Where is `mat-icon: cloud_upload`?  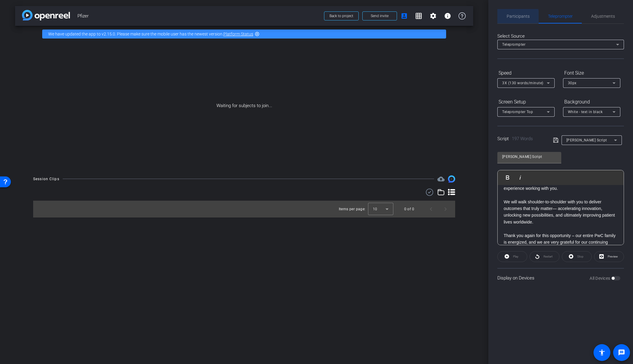
mat-icon: cloud_upload is located at coordinates (441, 180).